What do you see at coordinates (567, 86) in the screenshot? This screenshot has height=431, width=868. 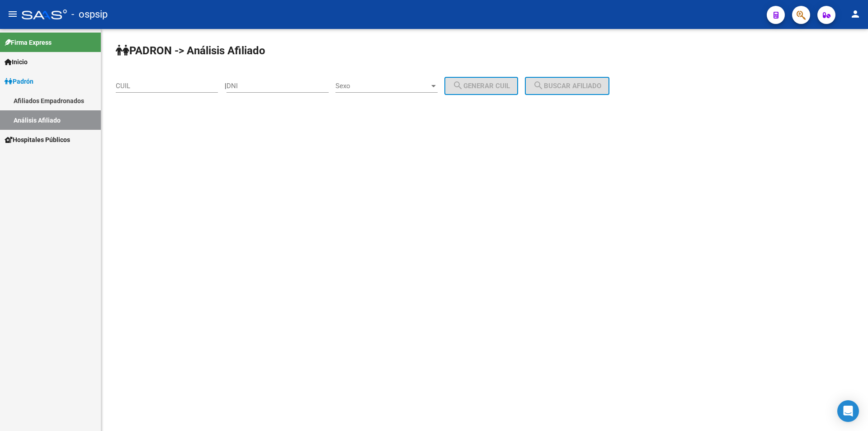 I see `button: Buscar afiliado` at bounding box center [567, 86].